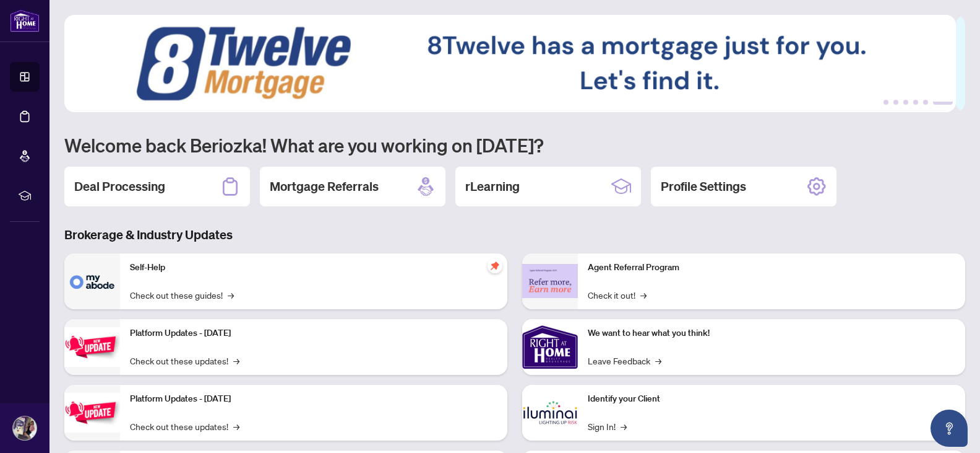 The width and height of the screenshot is (980, 453). Describe the element at coordinates (24, 428) in the screenshot. I see `img: Profile Icon` at that location.